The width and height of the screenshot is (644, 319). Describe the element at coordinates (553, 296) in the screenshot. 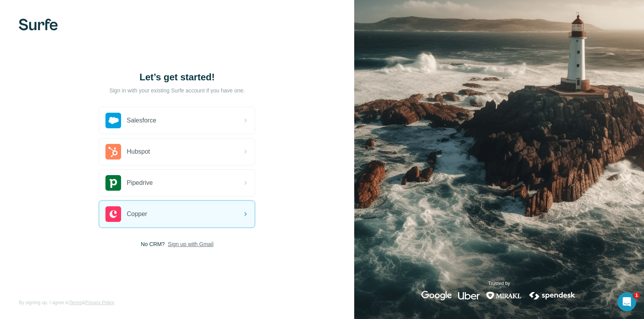

I see `img: spendesk's logo` at that location.